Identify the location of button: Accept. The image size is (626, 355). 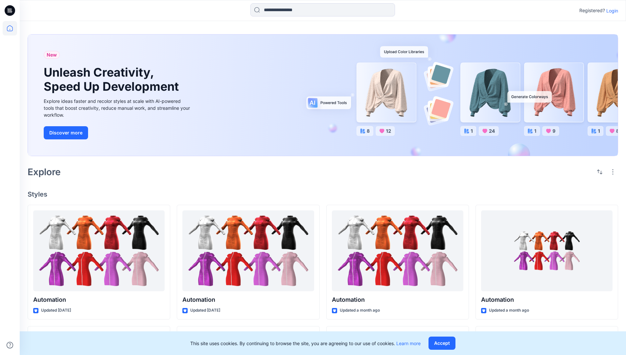
(442, 343).